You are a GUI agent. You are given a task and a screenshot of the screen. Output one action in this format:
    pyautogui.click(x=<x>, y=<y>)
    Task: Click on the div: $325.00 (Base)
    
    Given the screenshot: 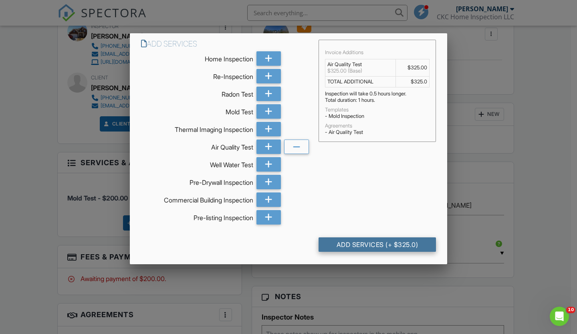 What is the action you would take?
    pyautogui.click(x=360, y=71)
    